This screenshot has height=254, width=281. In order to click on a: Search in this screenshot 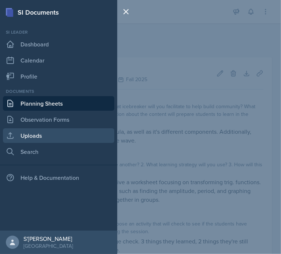, I will do `click(59, 152)`.